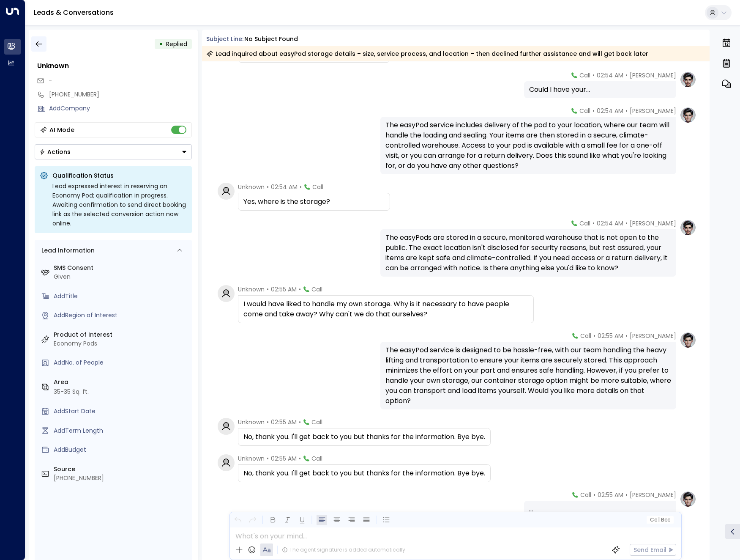 Image resolution: width=740 pixels, height=560 pixels. What do you see at coordinates (66, 250) in the screenshot?
I see `div: Lead Information` at bounding box center [66, 250].